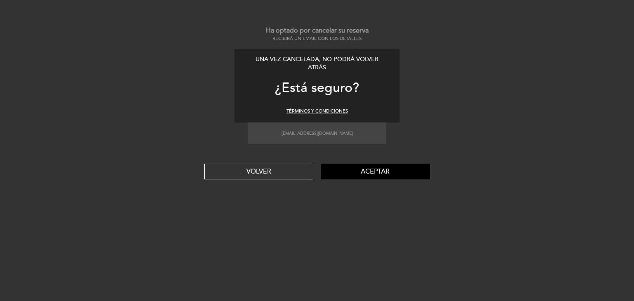 The image size is (634, 301). Describe the element at coordinates (317, 64) in the screenshot. I see `div: Una vez cancelada, no podrá volver atrás` at that location.